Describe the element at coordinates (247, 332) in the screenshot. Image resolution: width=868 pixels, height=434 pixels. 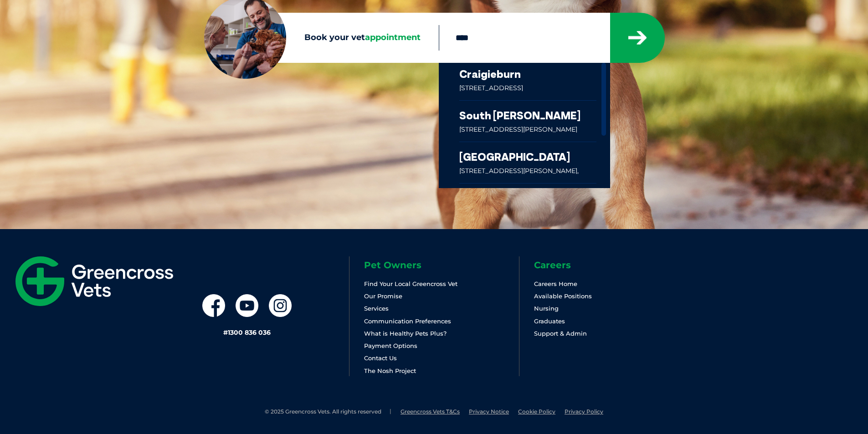
I see `a: #1300 836 036` at that location.